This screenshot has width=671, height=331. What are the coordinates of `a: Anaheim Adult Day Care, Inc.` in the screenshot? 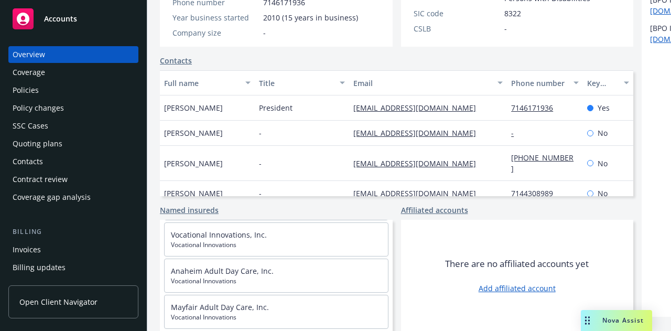 It's located at (222, 271).